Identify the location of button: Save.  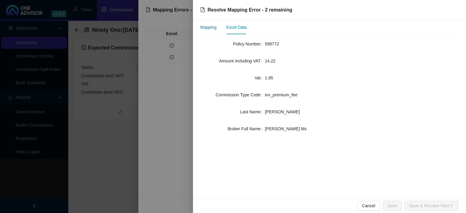
(392, 206).